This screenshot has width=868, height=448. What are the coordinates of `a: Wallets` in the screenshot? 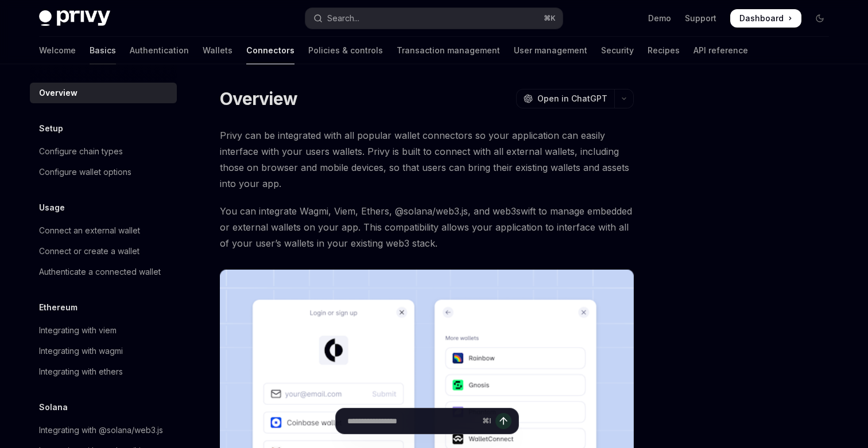 It's located at (217, 50).